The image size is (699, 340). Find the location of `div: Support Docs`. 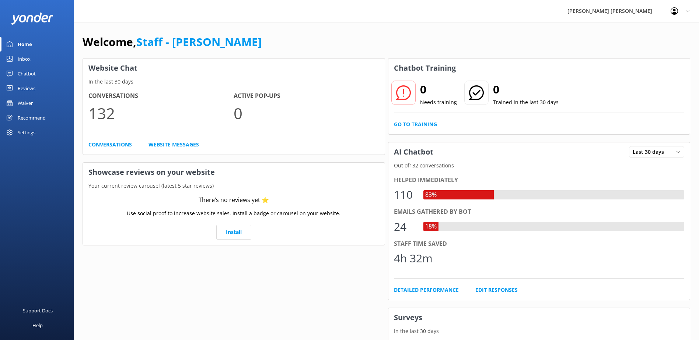

div: Support Docs is located at coordinates (38, 311).